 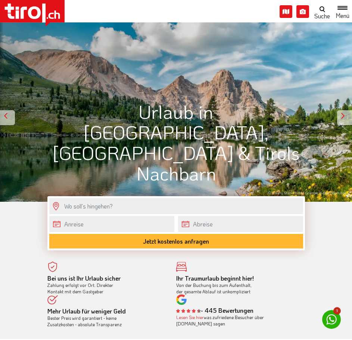 What do you see at coordinates (286, 12) in the screenshot?
I see `i: Karte öffnen` at bounding box center [286, 12].